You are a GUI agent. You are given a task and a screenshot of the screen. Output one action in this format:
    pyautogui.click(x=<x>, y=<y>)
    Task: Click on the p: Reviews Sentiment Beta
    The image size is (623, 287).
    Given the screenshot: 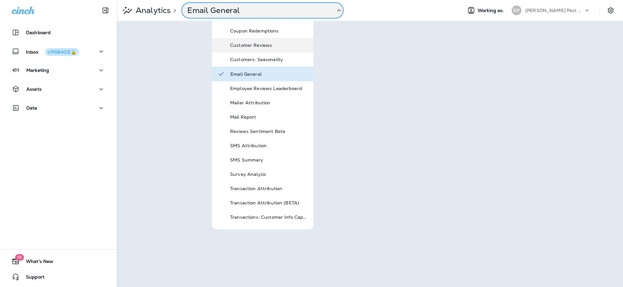 What is the action you would take?
    pyautogui.click(x=269, y=131)
    